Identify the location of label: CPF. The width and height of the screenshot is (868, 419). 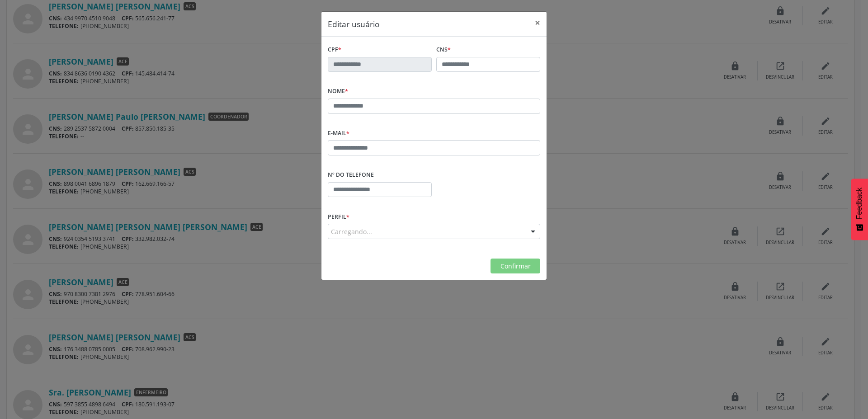
(335, 50).